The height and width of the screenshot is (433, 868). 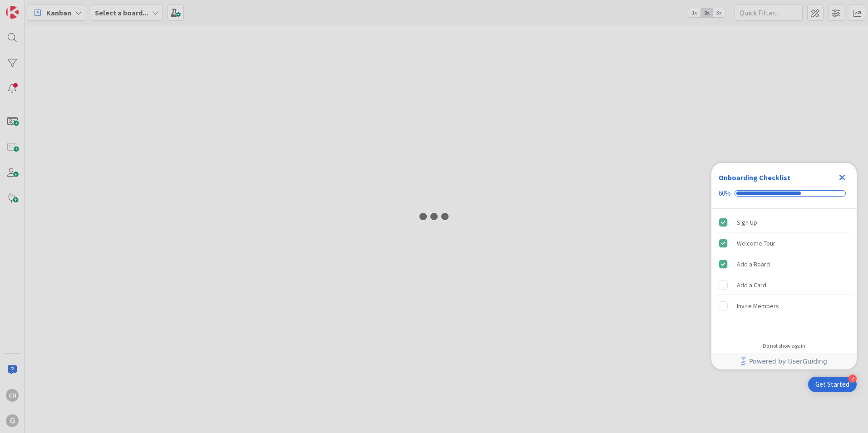 What do you see at coordinates (784, 194) in the screenshot?
I see `div: Checklist progress: 60%` at bounding box center [784, 194].